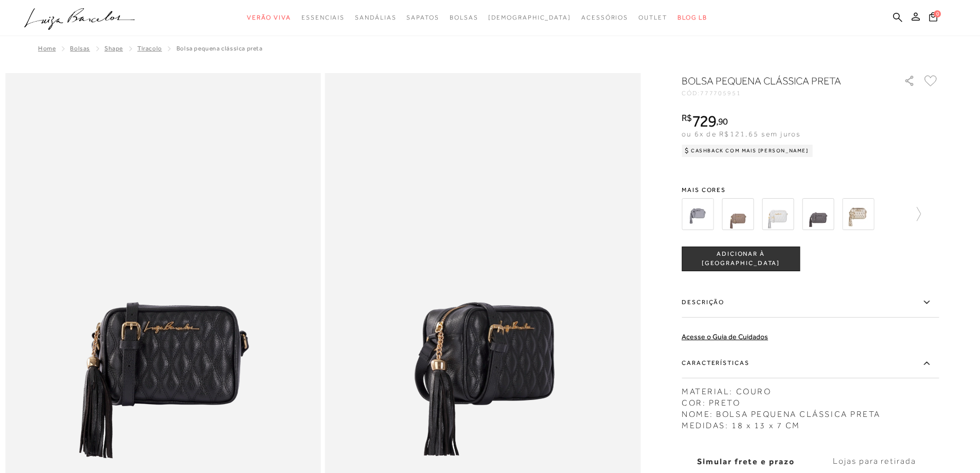 This screenshot has width=980, height=473. I want to click on div: MATERIAL: COURO COR: PRETO NOME: BOLSA PEQUENA CLÁSSICA PRETA MEDIDAS: 18 x 13 x 7 CM, so click(810, 406).